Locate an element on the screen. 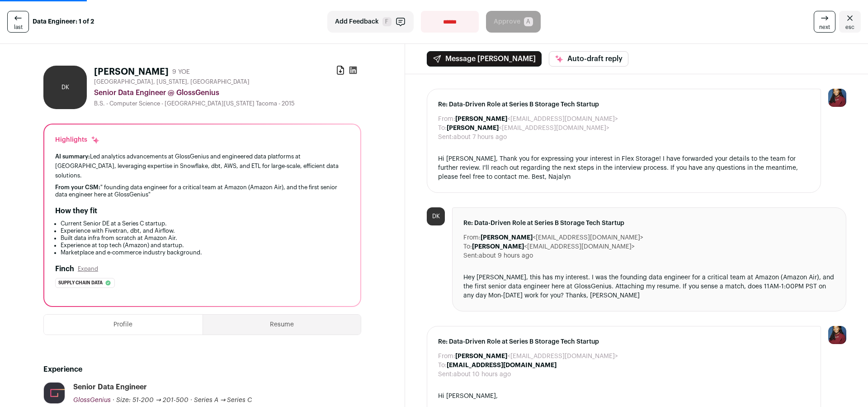 The image size is (868, 407). li: Built data infra from scratch at Amazon Air. is located at coordinates (205, 238).